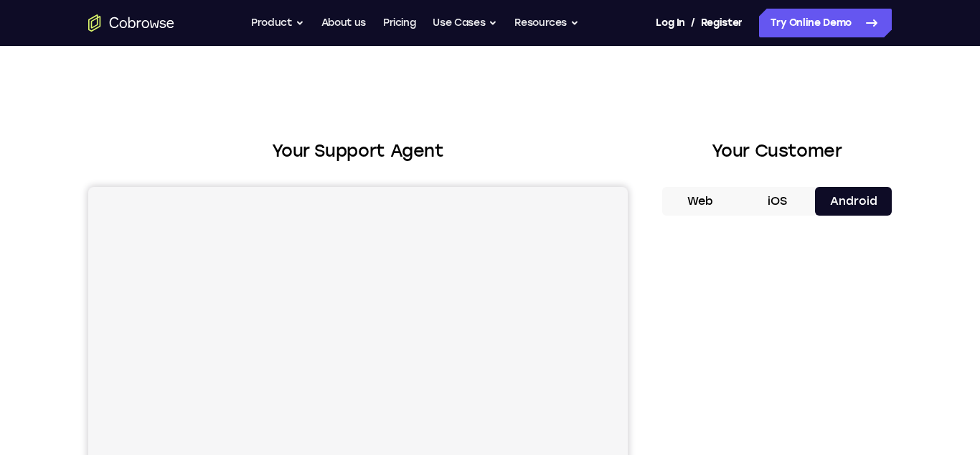 This screenshot has width=980, height=455. What do you see at coordinates (547, 23) in the screenshot?
I see `button: Resources` at bounding box center [547, 23].